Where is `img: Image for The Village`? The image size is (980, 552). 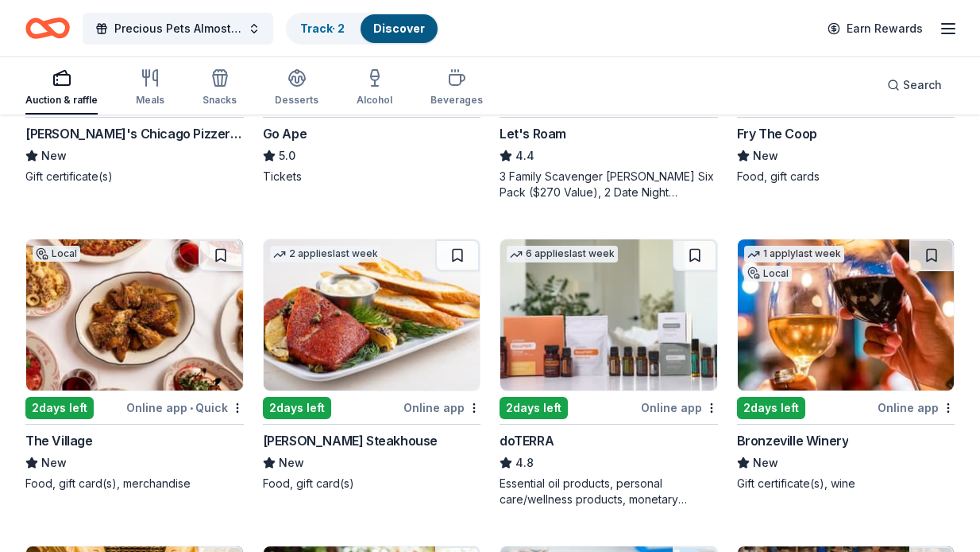
img: Image for The Village is located at coordinates (134, 315).